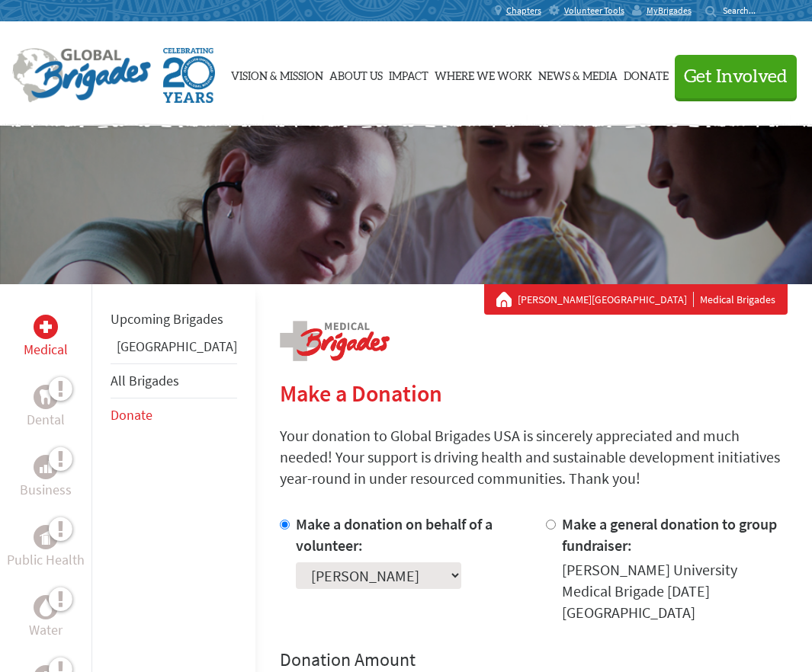  What do you see at coordinates (46, 537) in the screenshot?
I see `div: Public Health` at bounding box center [46, 537].